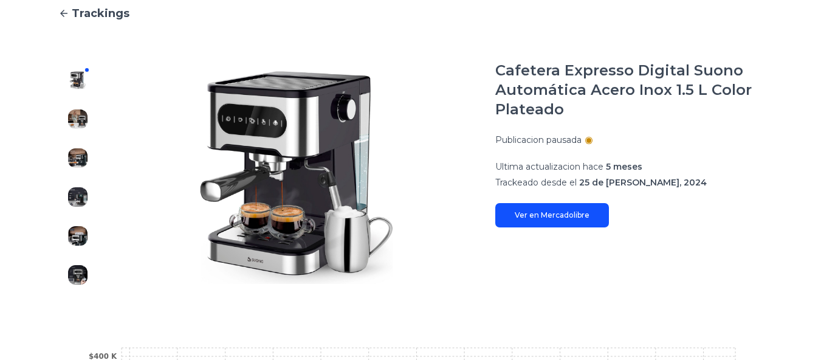  Describe the element at coordinates (550, 167) in the screenshot. I see `span: Ultima actualizacion hace` at that location.